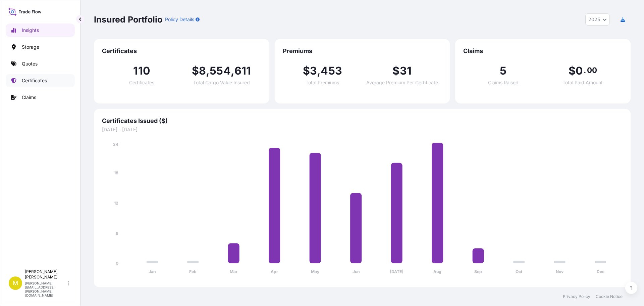 The height and width of the screenshot is (306, 644). Describe the element at coordinates (220, 71) in the screenshot. I see `span: 554` at that location.